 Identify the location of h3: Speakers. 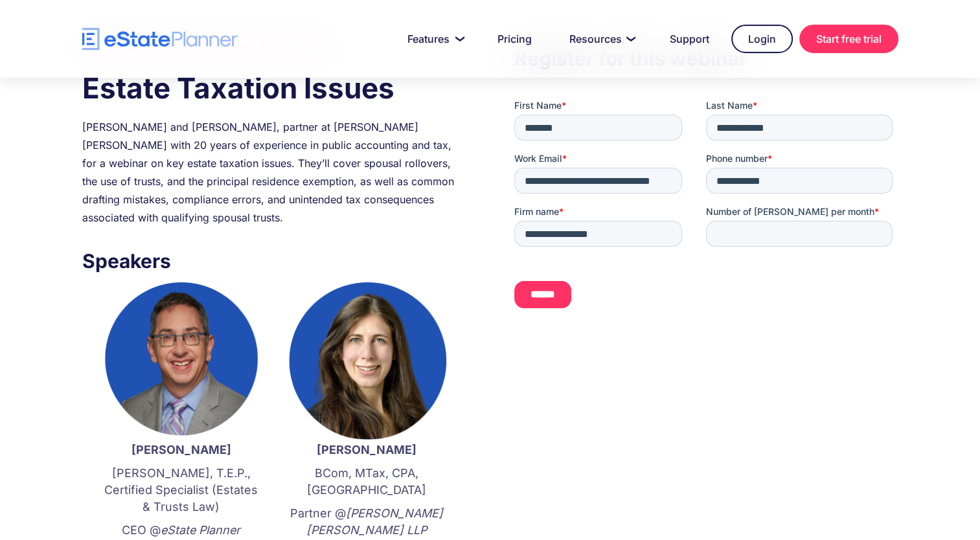
(274, 261).